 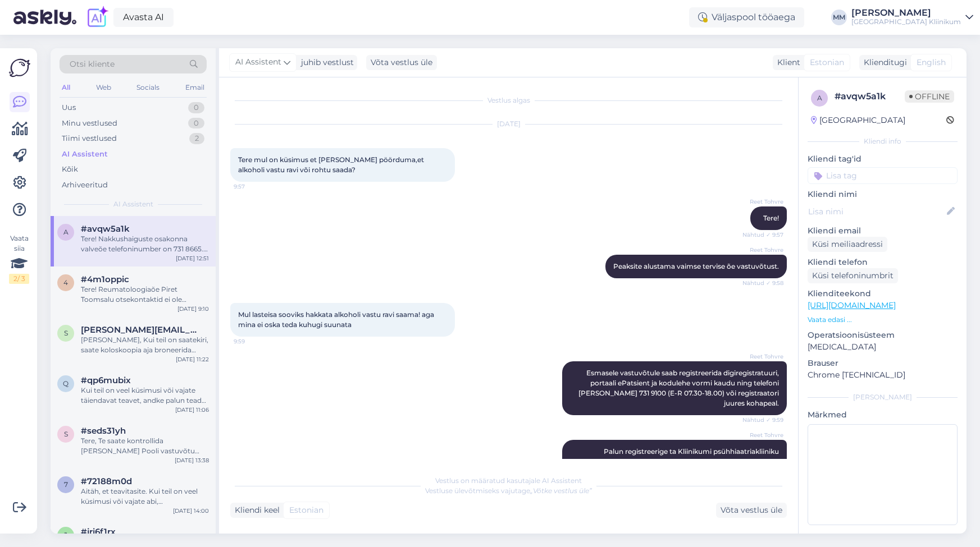 What do you see at coordinates (19, 279) in the screenshot?
I see `div: 2 / 3` at bounding box center [19, 279].